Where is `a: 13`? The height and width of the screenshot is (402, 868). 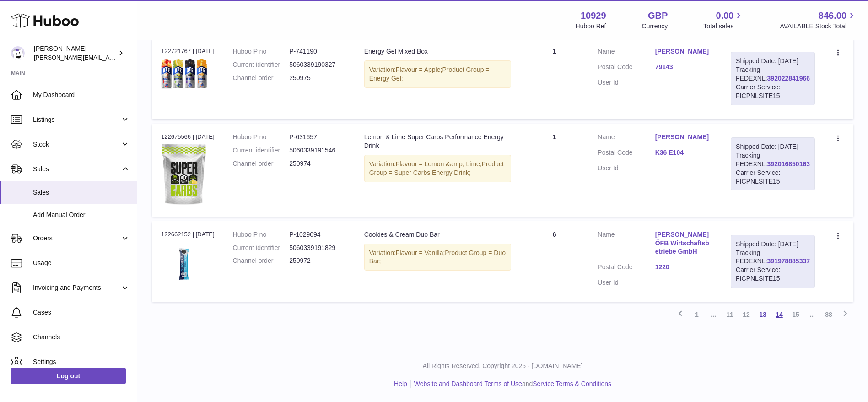 a: 13 is located at coordinates (763, 314).